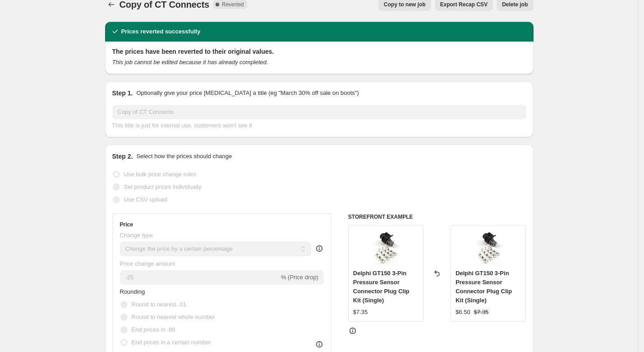  I want to click on h2: Step 1., so click(123, 93).